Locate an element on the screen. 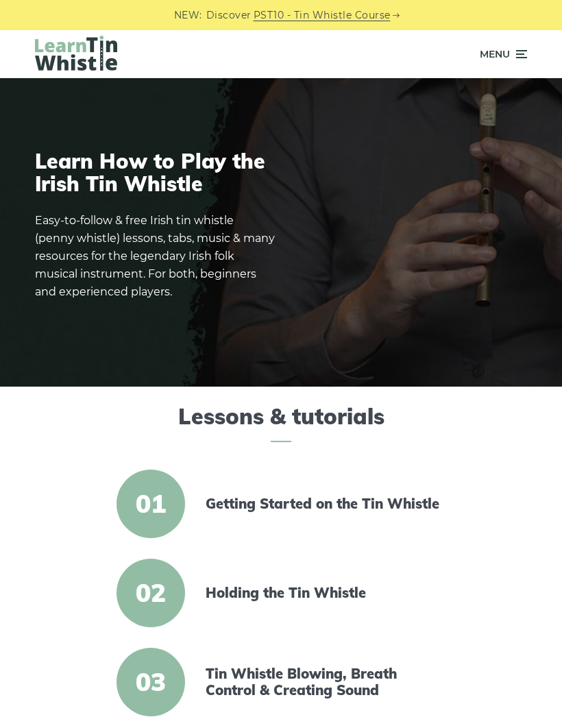  h2: Lessons & tutorials is located at coordinates (281, 422).